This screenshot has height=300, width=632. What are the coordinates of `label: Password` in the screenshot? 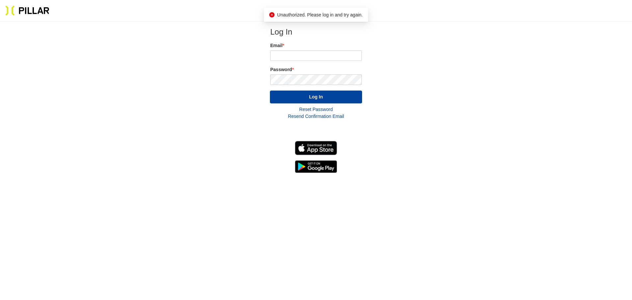 It's located at (316, 69).